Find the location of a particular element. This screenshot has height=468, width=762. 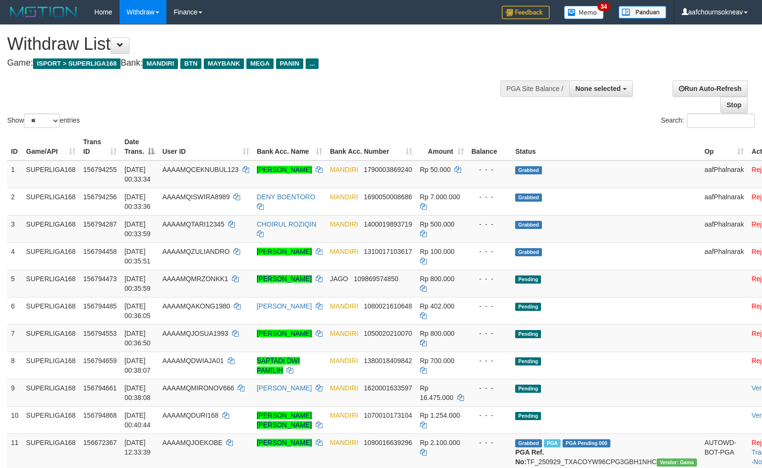

span: AAAAMQMIRONOV666 is located at coordinates (198, 388).